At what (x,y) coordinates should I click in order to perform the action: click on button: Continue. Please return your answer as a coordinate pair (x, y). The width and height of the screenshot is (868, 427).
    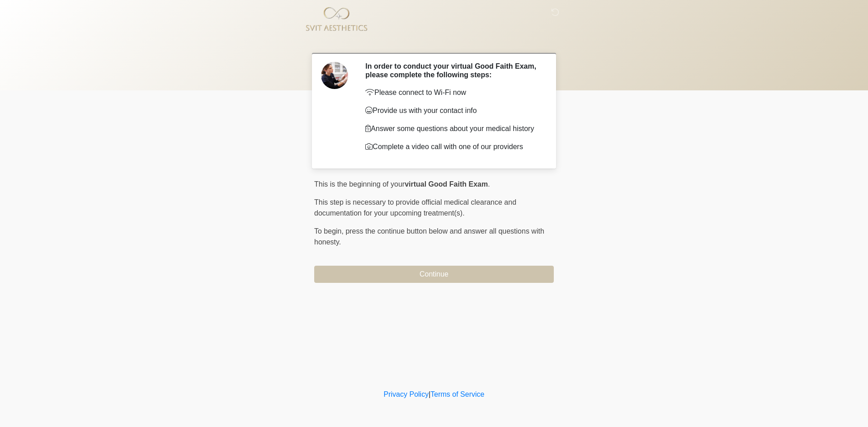
    Looking at the image, I should click on (434, 274).